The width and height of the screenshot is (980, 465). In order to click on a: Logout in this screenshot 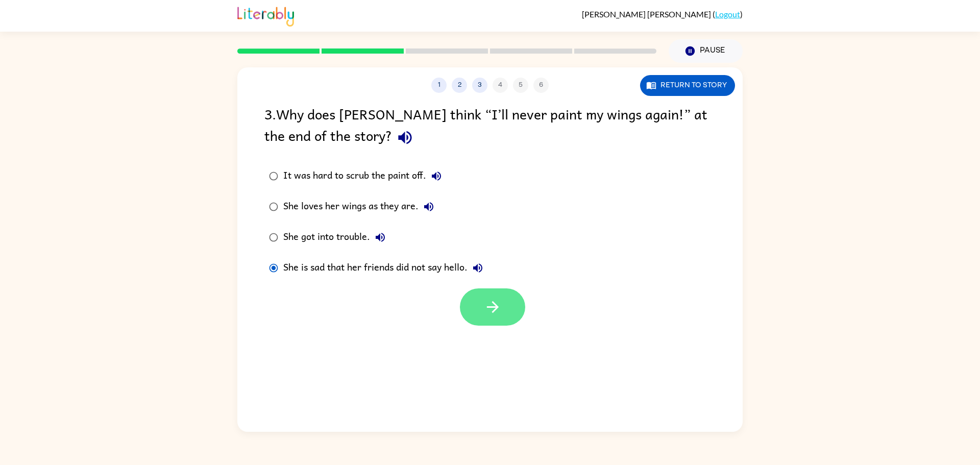, I will do `click(727, 13)`.